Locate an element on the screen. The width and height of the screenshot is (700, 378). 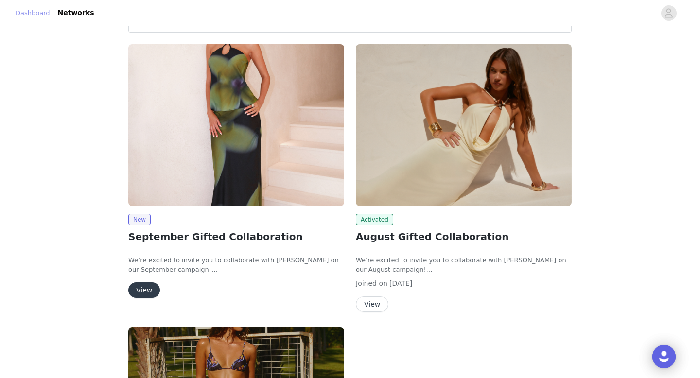
a: Dashboard is located at coordinates (33, 13).